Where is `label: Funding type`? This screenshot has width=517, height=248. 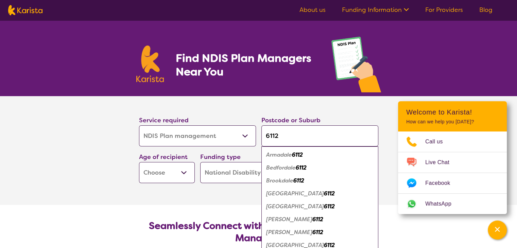
label: Funding type is located at coordinates (220, 157).